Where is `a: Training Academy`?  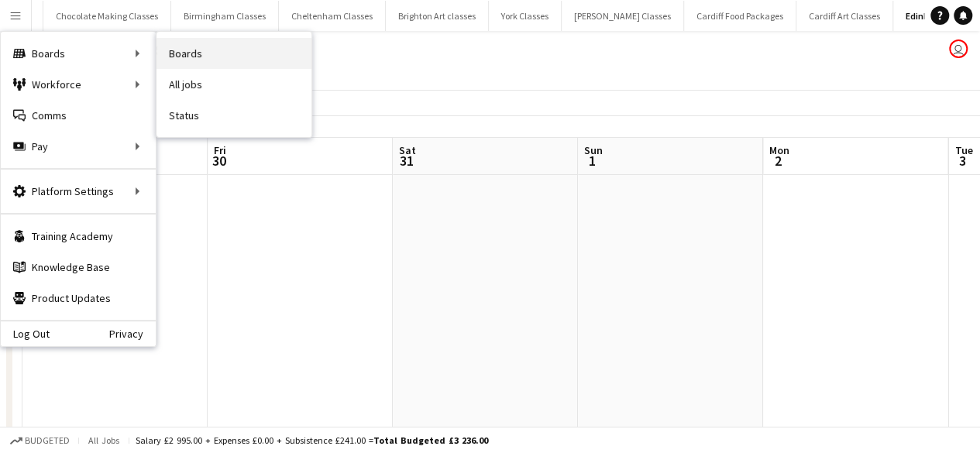 a: Training Academy is located at coordinates (78, 236).